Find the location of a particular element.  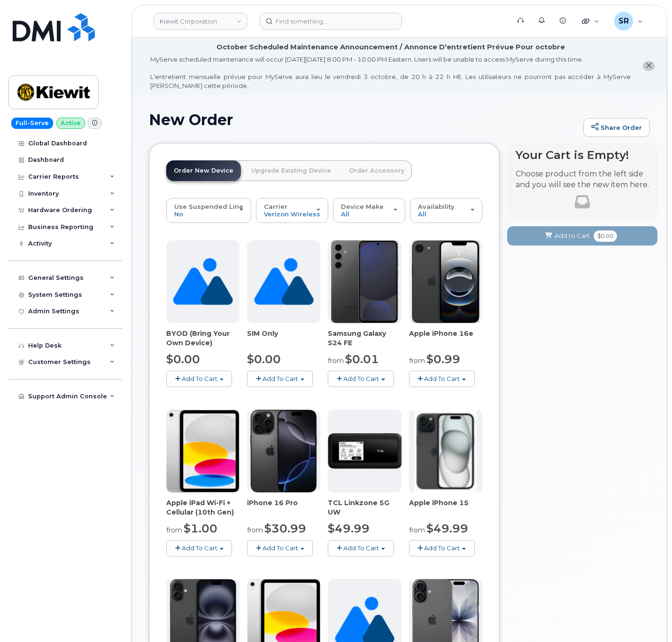

span: Apple iPhone 15 is located at coordinates (446, 507).